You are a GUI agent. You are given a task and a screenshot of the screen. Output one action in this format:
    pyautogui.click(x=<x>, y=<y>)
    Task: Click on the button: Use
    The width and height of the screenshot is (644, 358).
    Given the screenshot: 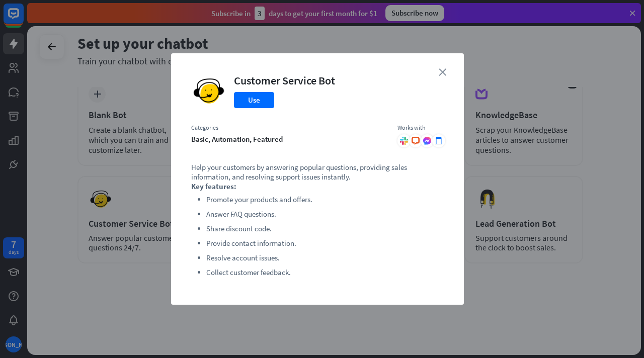 What is the action you would take?
    pyautogui.click(x=254, y=100)
    